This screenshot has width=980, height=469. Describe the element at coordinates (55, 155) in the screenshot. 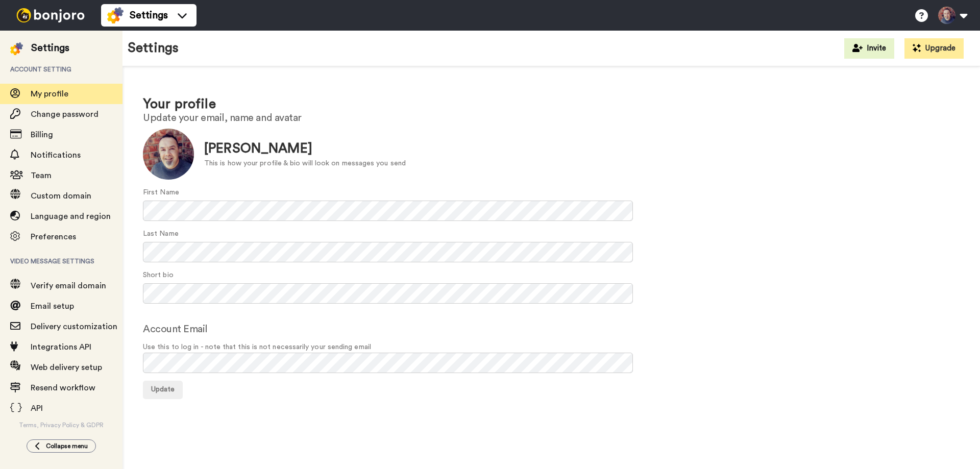

I see `span: Notifications` at that location.